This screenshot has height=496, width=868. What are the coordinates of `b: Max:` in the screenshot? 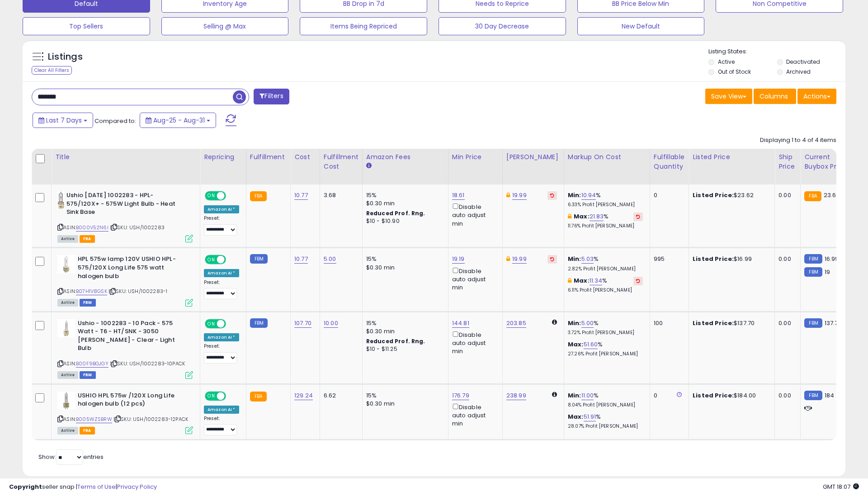 It's located at (575, 344).